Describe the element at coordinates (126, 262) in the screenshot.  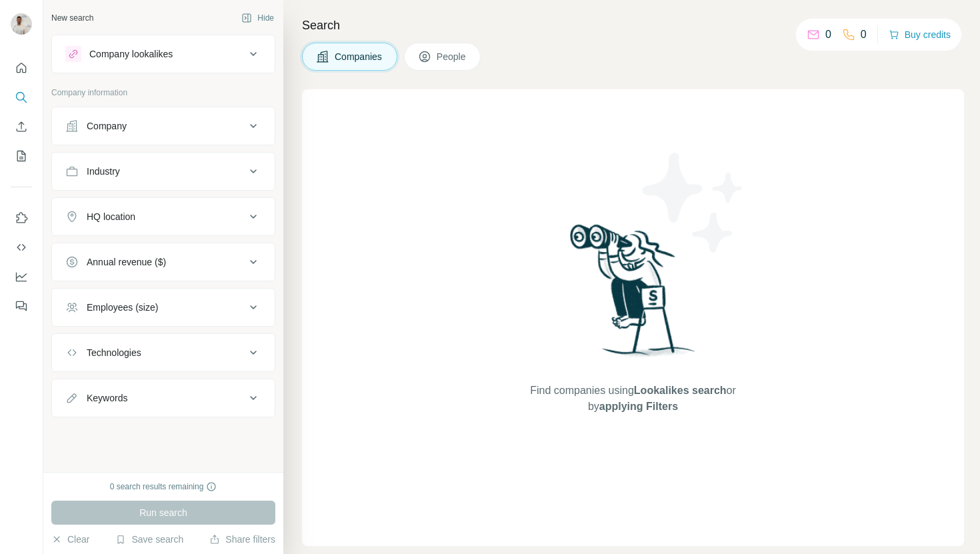
I see `div: Annual revenue ($)` at that location.